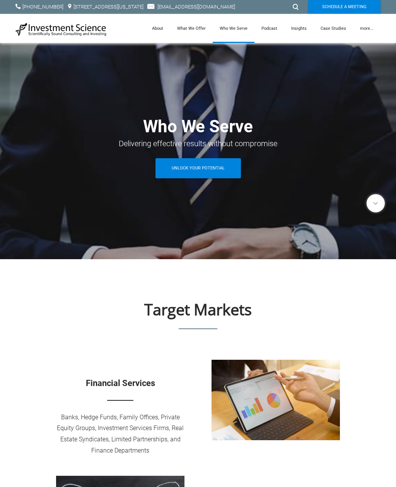 The height and width of the screenshot is (487, 396). I want to click on a: Insights, so click(299, 28).